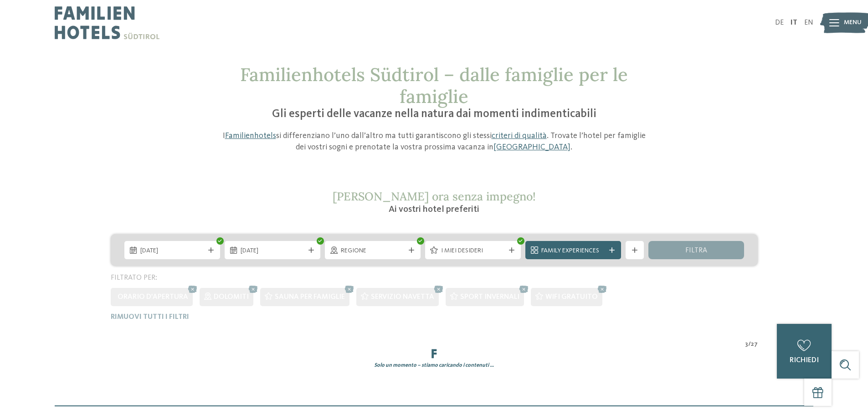 This screenshot has height=415, width=868. Describe the element at coordinates (519, 136) in the screenshot. I see `a: criteri di qualità` at that location.